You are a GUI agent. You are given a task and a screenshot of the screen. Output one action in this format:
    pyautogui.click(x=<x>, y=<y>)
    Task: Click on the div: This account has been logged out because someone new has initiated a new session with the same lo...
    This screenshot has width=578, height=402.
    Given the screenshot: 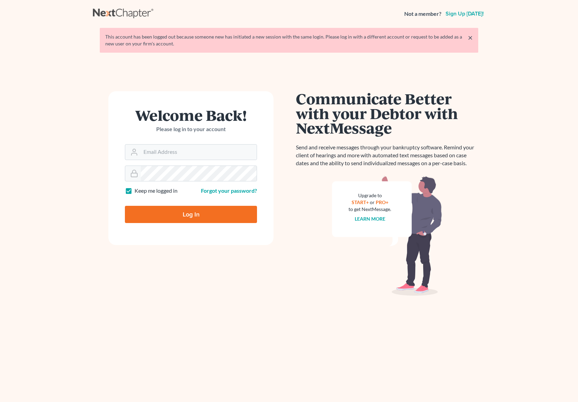 What is the action you would take?
    pyautogui.click(x=289, y=40)
    